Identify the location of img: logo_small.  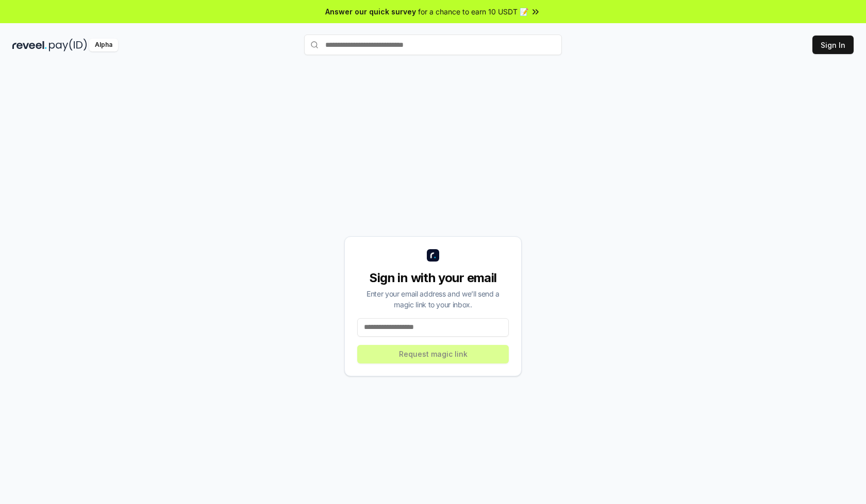
(433, 255).